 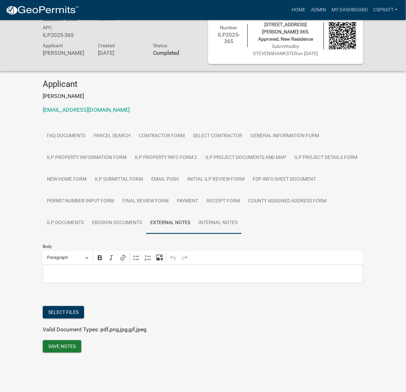 What do you see at coordinates (160, 45) in the screenshot?
I see `span: Status` at bounding box center [160, 45].